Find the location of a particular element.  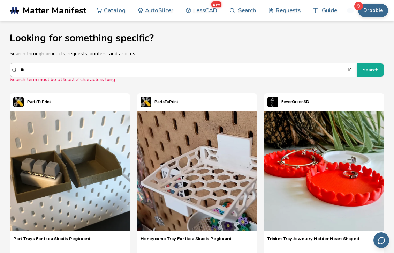

a: Honeycomb Tray For Ikea Skadis Pegboard is located at coordinates (186, 241).